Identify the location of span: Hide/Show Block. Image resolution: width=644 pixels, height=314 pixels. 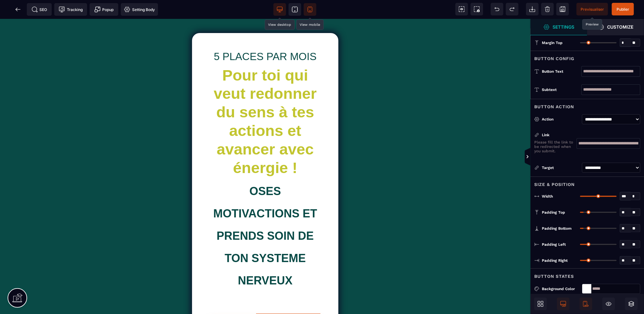
(609, 305).